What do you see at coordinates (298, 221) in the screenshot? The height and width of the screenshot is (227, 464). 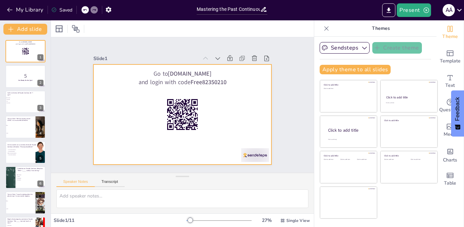 I see `span: Single View` at bounding box center [298, 221].